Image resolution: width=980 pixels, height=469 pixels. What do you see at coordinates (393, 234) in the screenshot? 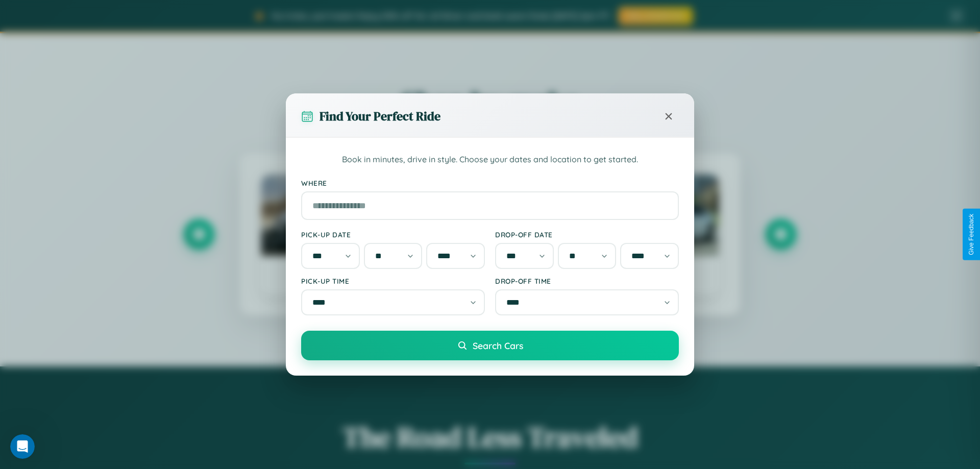
I see `label: Pick-up Date` at bounding box center [393, 234].